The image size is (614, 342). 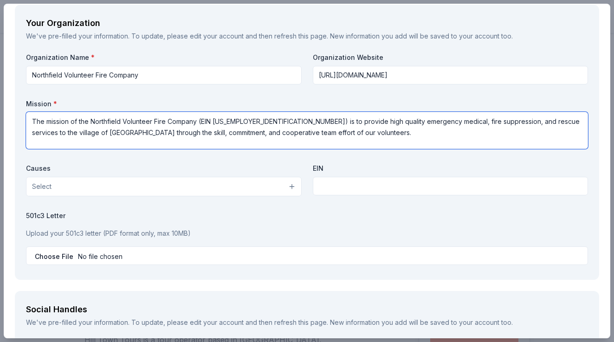 What do you see at coordinates (307, 104) in the screenshot?
I see `label: Mission` at bounding box center [307, 104].